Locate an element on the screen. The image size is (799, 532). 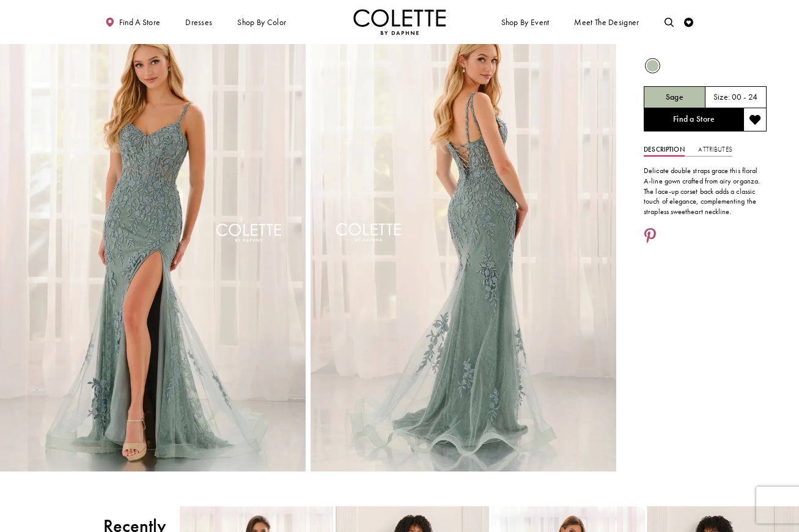
a: Find a Store is located at coordinates (693, 120).